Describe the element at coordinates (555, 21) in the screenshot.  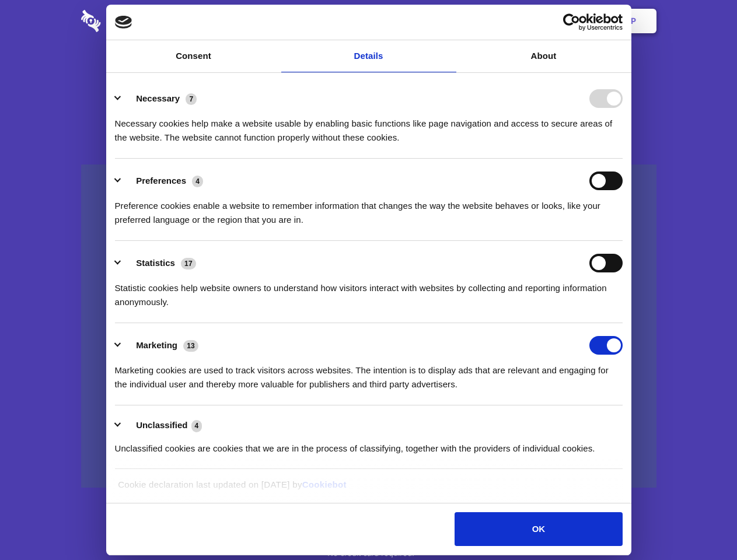
I see `a: Login` at that location.